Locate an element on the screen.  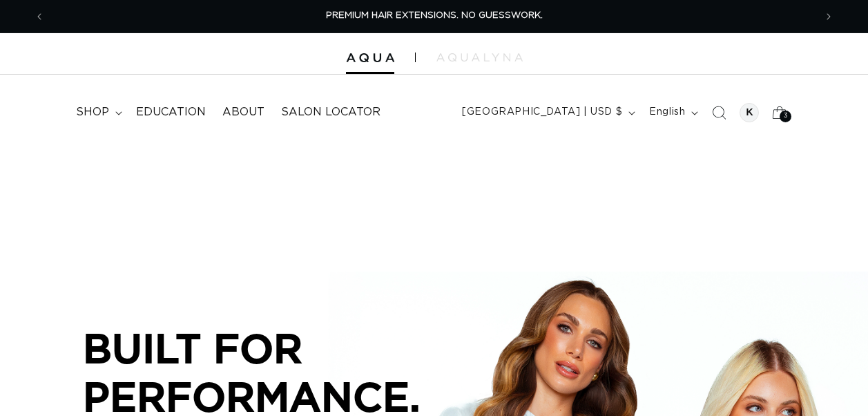
span: English is located at coordinates (667, 112).